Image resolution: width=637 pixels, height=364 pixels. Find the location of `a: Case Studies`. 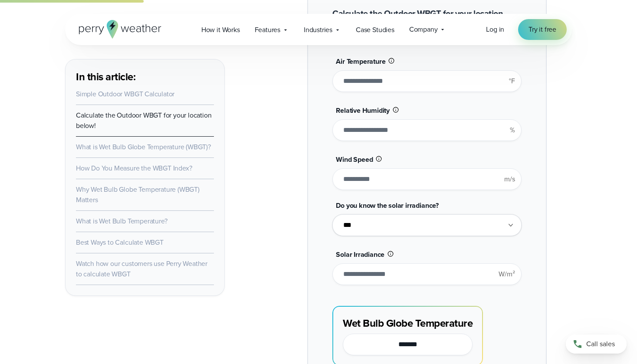

a: Case Studies is located at coordinates (375, 29).